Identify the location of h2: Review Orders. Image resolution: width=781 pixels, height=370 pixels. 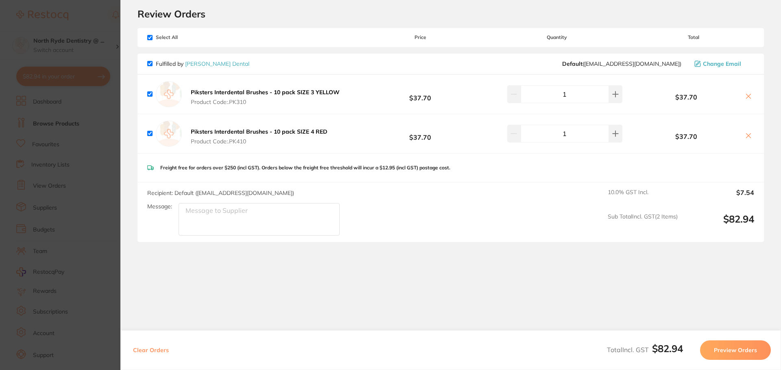
(450, 14).